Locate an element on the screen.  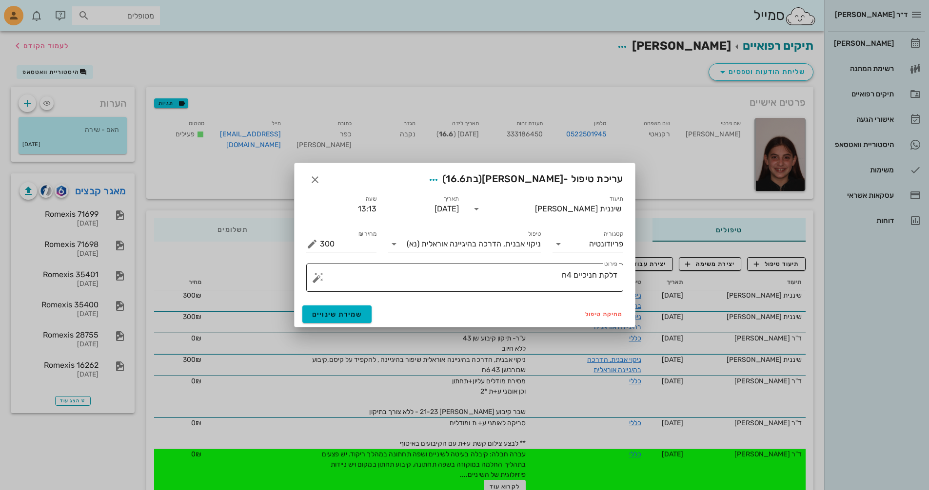
button: Clear קטגוריה is located at coordinates (572, 244).